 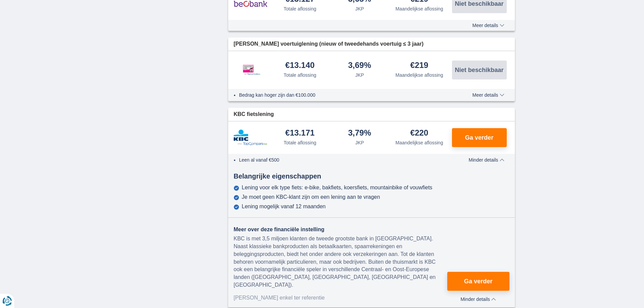 I want to click on img: product.pl.alt Leemans Kredieten, so click(x=251, y=70).